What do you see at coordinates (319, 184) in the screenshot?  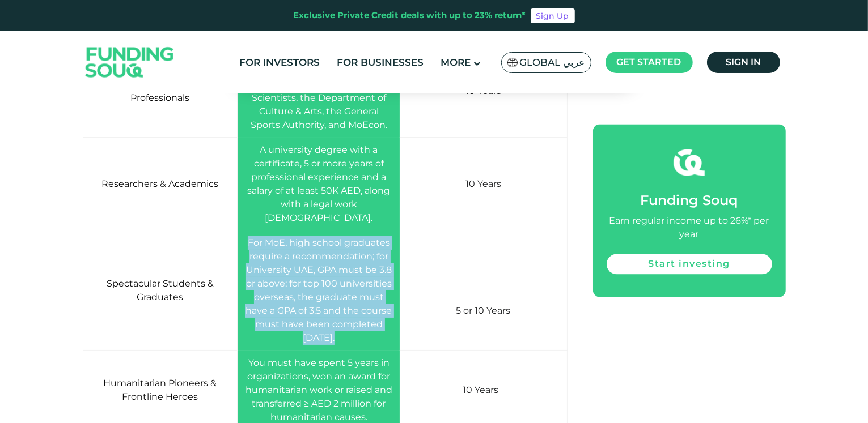 I see `span: A university degree with a certificate, 5 or more years of professional experience and a salary o...` at bounding box center [319, 184].